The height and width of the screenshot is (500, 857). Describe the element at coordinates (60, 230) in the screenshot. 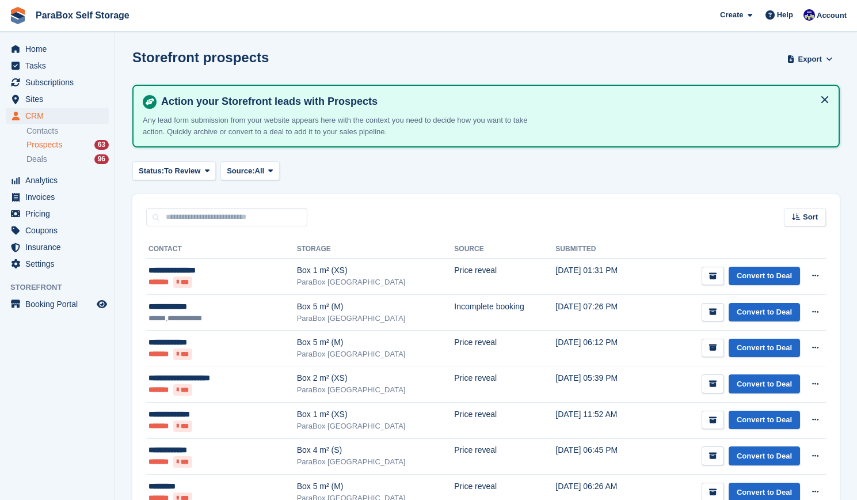

I see `span: Coupons` at that location.